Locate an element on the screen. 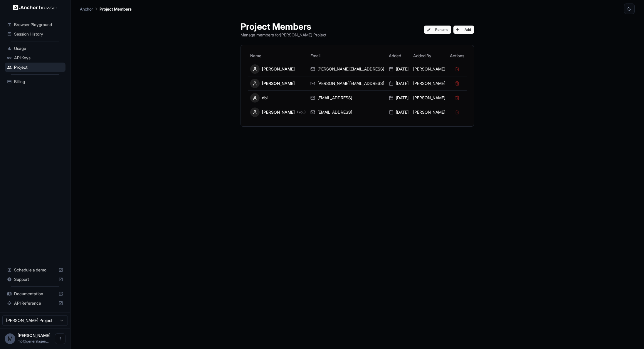 The width and height of the screenshot is (644, 349). button: Open menu is located at coordinates (60, 339).